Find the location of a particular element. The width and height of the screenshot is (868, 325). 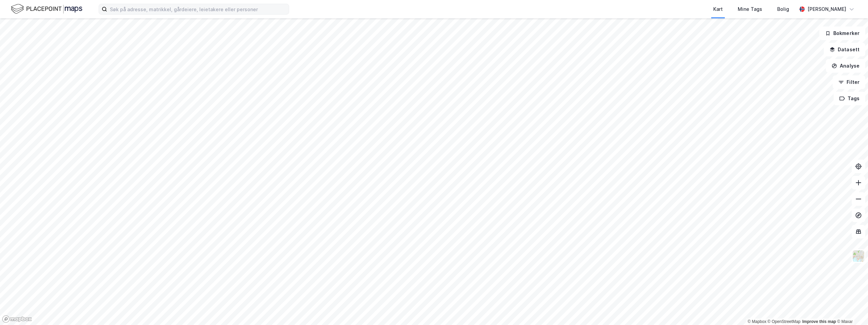

div: Kart is located at coordinates (718, 9).